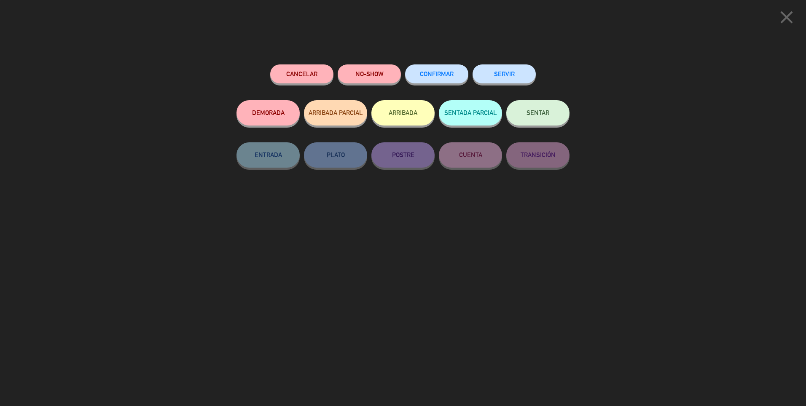 The width and height of the screenshot is (806, 406). Describe the element at coordinates (786, 19) in the screenshot. I see `button: close` at that location.